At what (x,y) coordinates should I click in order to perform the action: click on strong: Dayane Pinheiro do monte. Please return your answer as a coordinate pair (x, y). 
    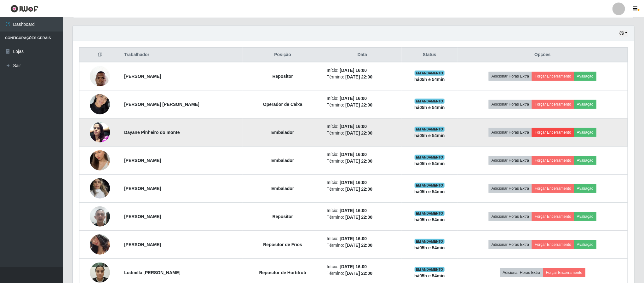
    Looking at the image, I should click on (152, 132).